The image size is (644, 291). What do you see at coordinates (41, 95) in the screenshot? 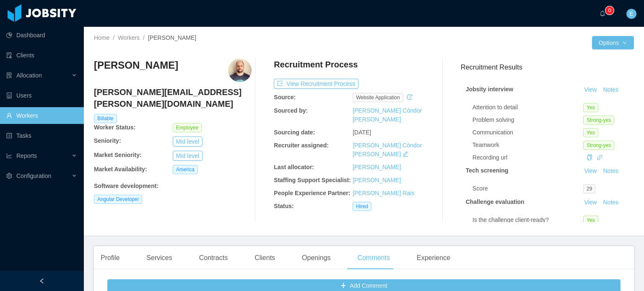
I see `a: icon: robotUsers` at bounding box center [41, 95].